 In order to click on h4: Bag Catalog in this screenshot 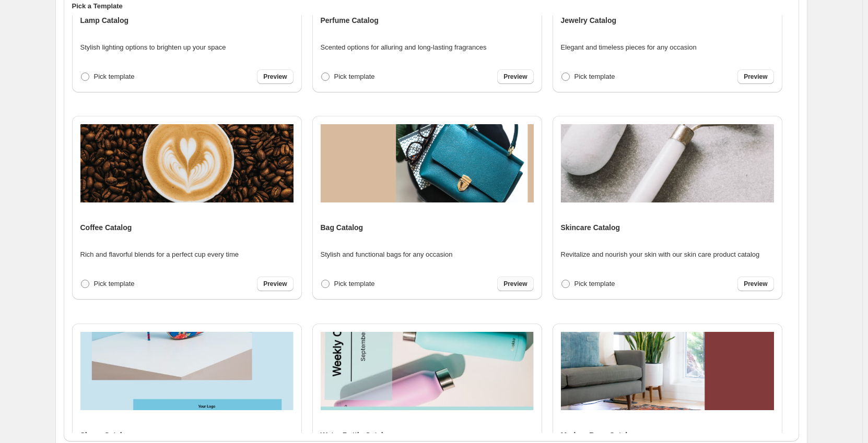, I will do `click(342, 227)`.